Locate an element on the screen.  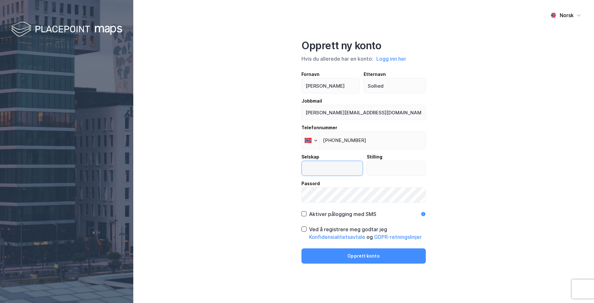
div: Kontrollprogram for chat is located at coordinates (578, 287).